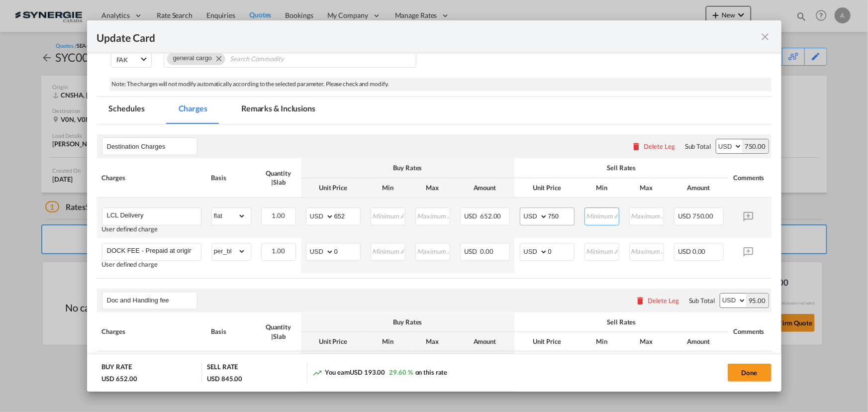  Describe the element at coordinates (193, 110) in the screenshot. I see `md-tab-item: Charges` at that location.